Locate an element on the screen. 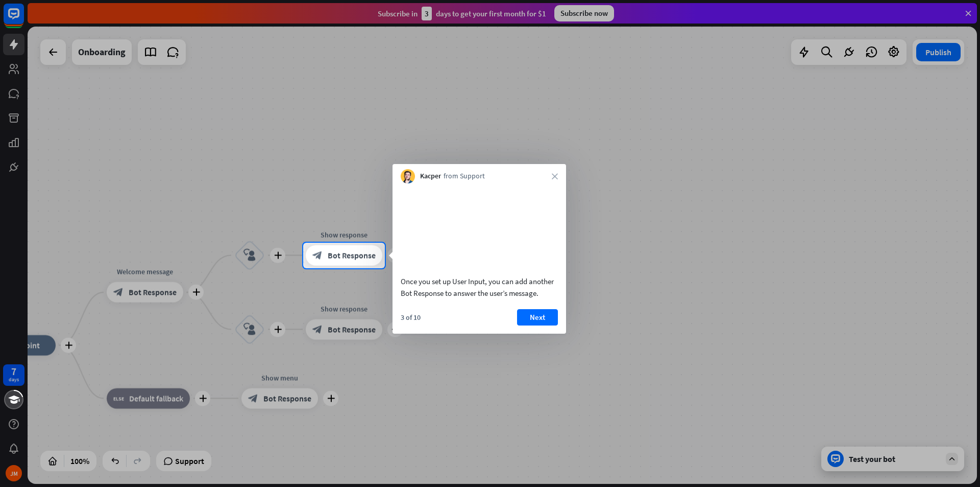 The height and width of the screenshot is (487, 980). span: from Support is located at coordinates (464, 177).